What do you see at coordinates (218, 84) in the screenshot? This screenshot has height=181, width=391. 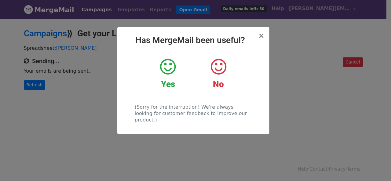 I see `strong: No` at bounding box center [218, 84].